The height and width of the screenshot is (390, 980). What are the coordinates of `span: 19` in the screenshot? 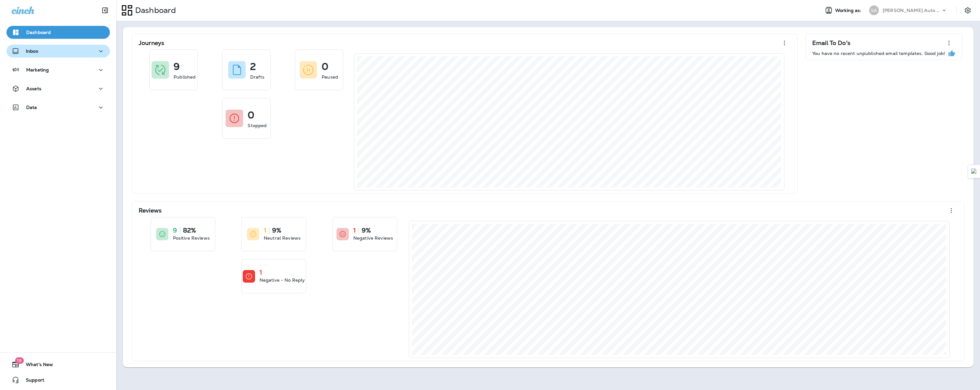 It's located at (19, 360).